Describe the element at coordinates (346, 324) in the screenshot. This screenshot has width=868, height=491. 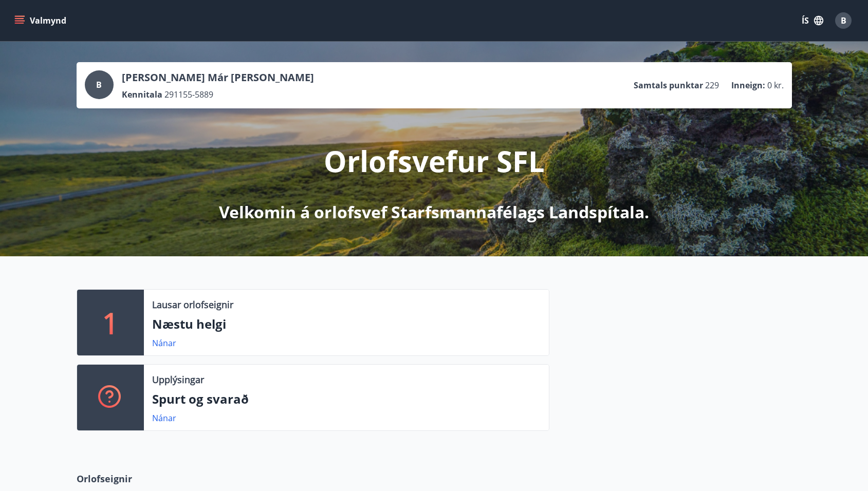
I see `p: Næstu helgi` at that location.